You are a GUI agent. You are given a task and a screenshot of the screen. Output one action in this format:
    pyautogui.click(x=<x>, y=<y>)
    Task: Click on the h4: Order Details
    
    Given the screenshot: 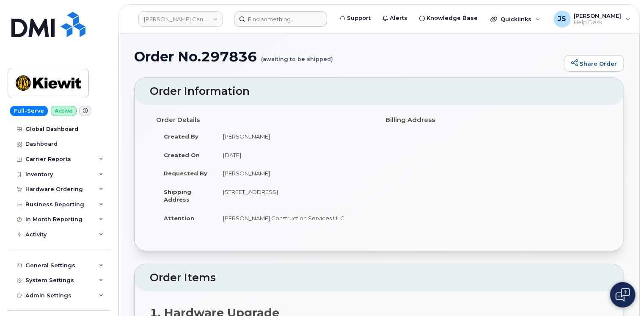 What is the action you would take?
    pyautogui.click(x=264, y=119)
    